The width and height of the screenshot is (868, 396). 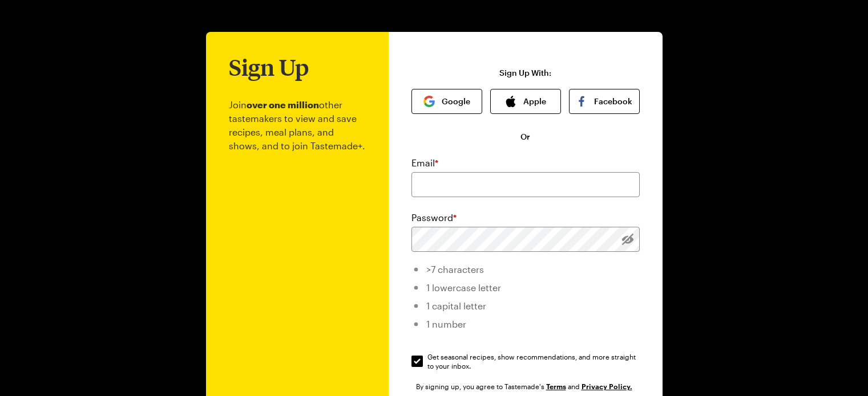 I want to click on h1: Sign Up, so click(x=269, y=67).